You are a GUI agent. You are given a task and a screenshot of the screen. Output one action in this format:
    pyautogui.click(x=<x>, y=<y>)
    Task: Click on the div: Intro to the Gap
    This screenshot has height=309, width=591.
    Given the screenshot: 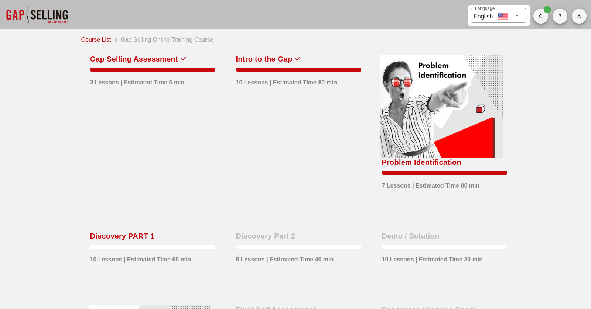 What is the action you would take?
    pyautogui.click(x=264, y=59)
    